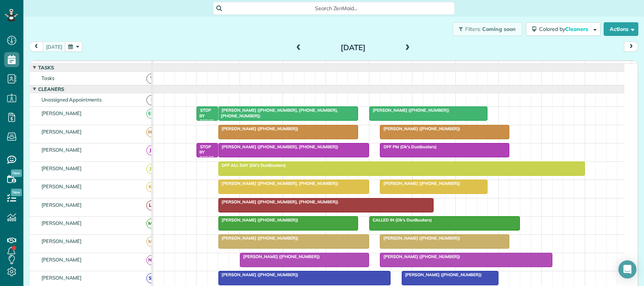 The image size is (644, 286). I want to click on div: Open Intercom Messenger, so click(627, 269).